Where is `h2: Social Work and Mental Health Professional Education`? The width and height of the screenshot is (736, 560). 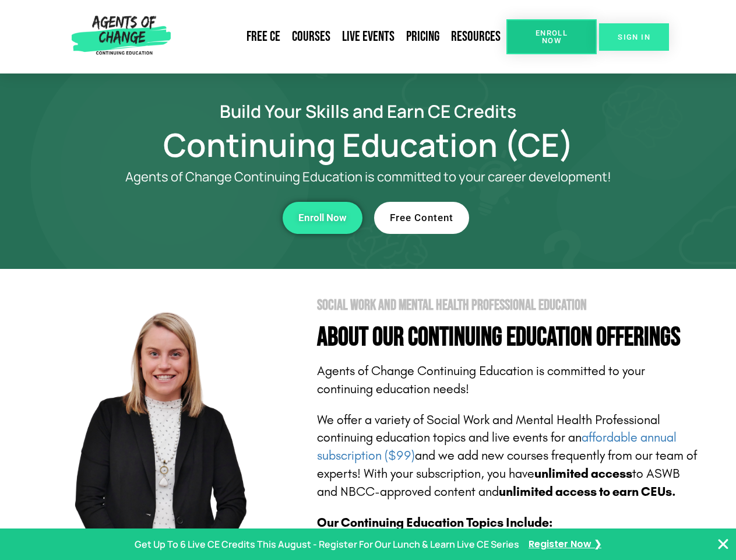 h2: Social Work and Mental Health Professional Education is located at coordinates (509, 305).